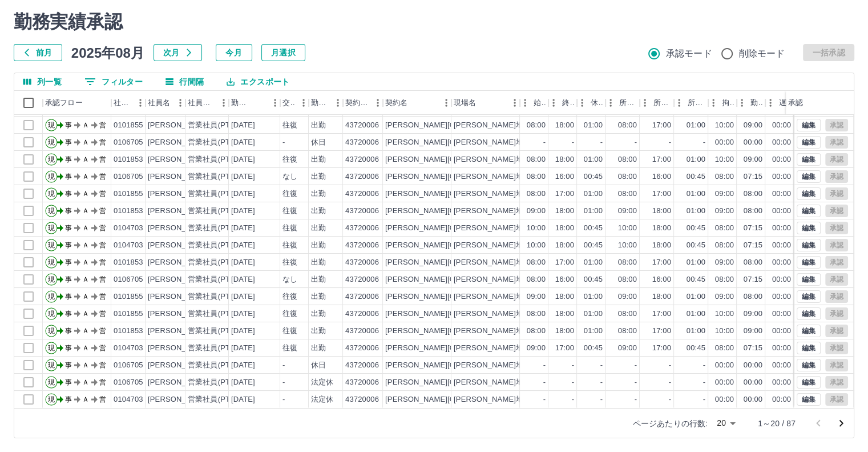 The width and height of the screenshot is (868, 452). Describe the element at coordinates (396, 103) in the screenshot. I see `div: 契約名` at that location.